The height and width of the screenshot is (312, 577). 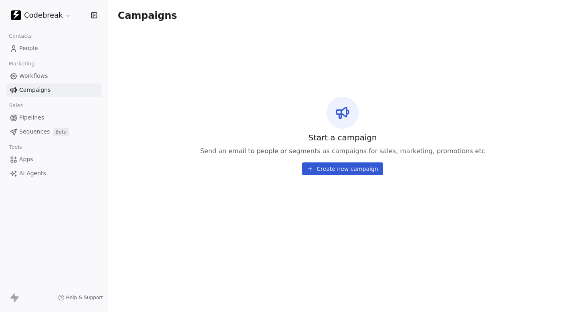 What do you see at coordinates (32, 173) in the screenshot?
I see `span: AI Agents` at bounding box center [32, 173].